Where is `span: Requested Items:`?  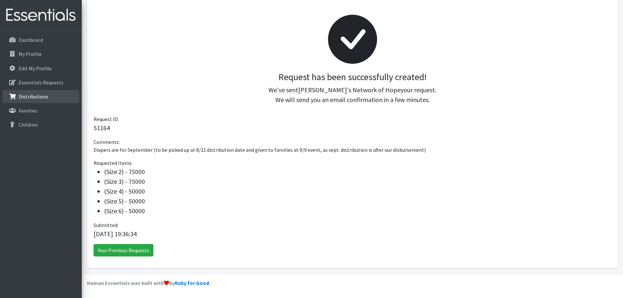 span: Requested Items: is located at coordinates (113, 163).